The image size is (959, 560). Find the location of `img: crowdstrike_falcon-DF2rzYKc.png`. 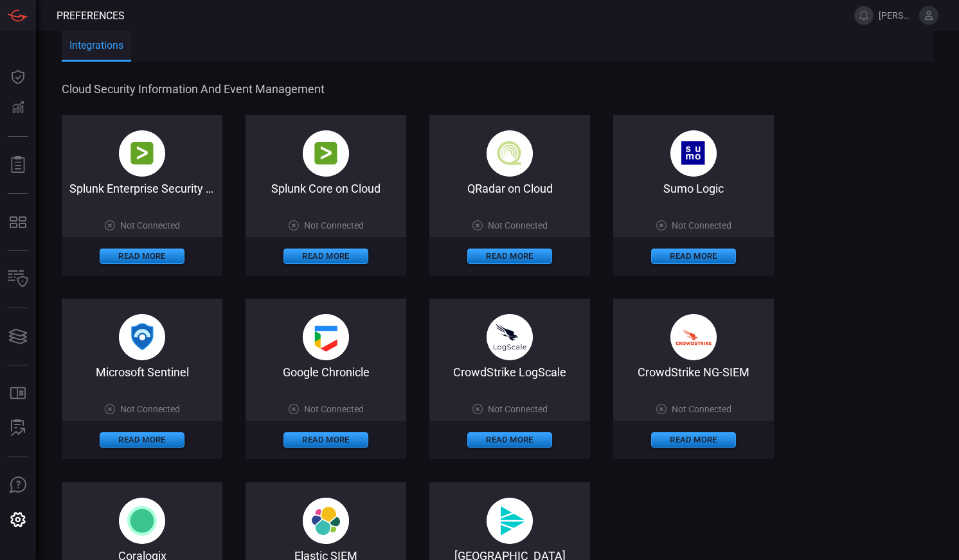

img: crowdstrike_falcon-DF2rzYKc.png is located at coordinates (693, 337).